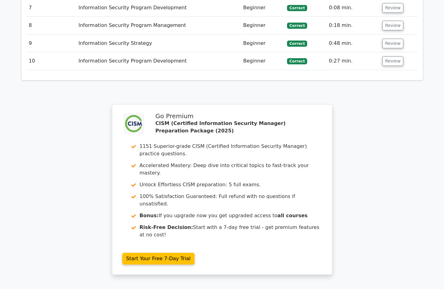 The width and height of the screenshot is (444, 289). I want to click on td: 8, so click(51, 25).